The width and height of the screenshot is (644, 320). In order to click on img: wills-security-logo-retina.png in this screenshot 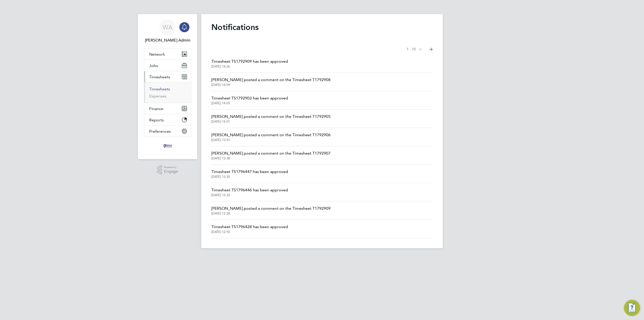, I will do `click(168, 146)`.